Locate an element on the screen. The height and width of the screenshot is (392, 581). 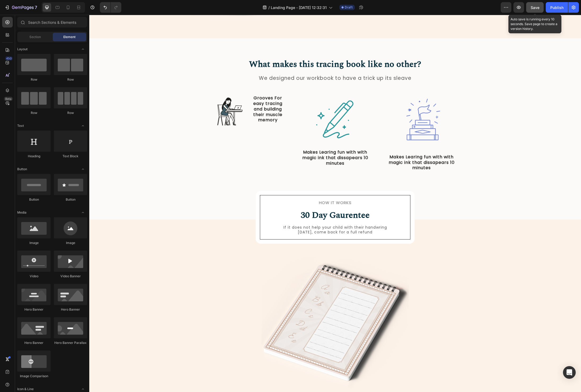
button: Save is located at coordinates (535, 8).